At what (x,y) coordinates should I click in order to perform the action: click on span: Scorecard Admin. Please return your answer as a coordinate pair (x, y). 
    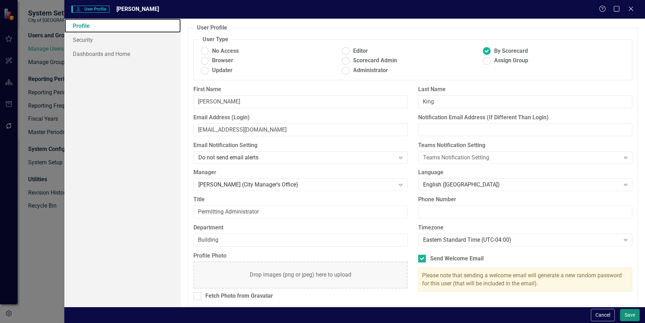
    Looking at the image, I should click on (375, 60).